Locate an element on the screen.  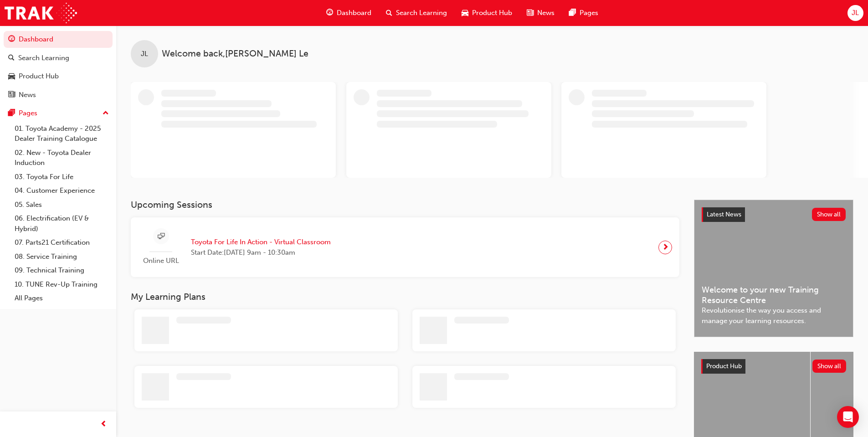
div: Open Intercom Messenger is located at coordinates (848, 417).